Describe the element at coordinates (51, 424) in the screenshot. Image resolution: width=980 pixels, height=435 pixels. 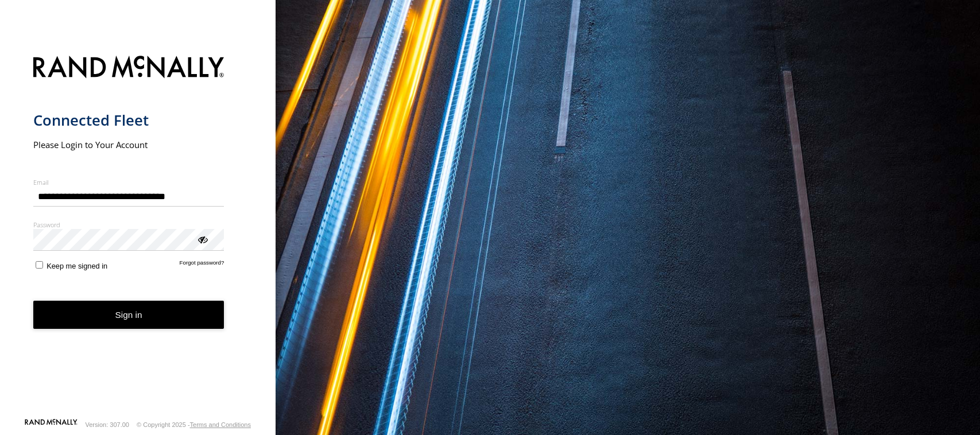
I see `a: Visit our Website` at that location.